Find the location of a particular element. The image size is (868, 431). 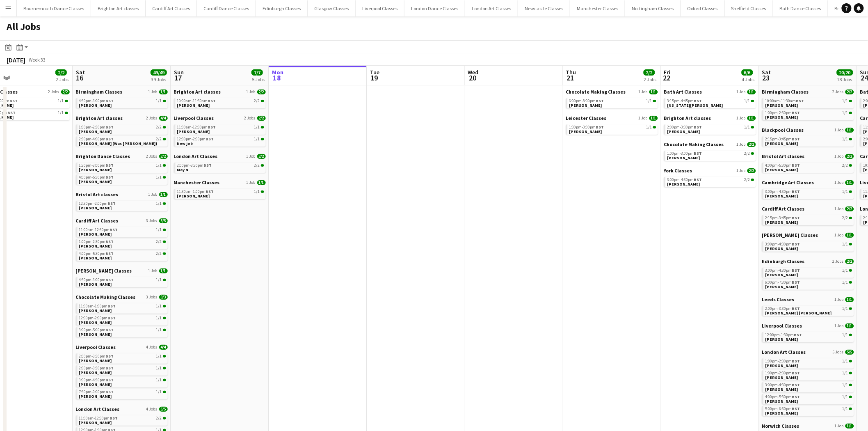

a: Birmingham Classes1 Job1/1 is located at coordinates (122, 92).